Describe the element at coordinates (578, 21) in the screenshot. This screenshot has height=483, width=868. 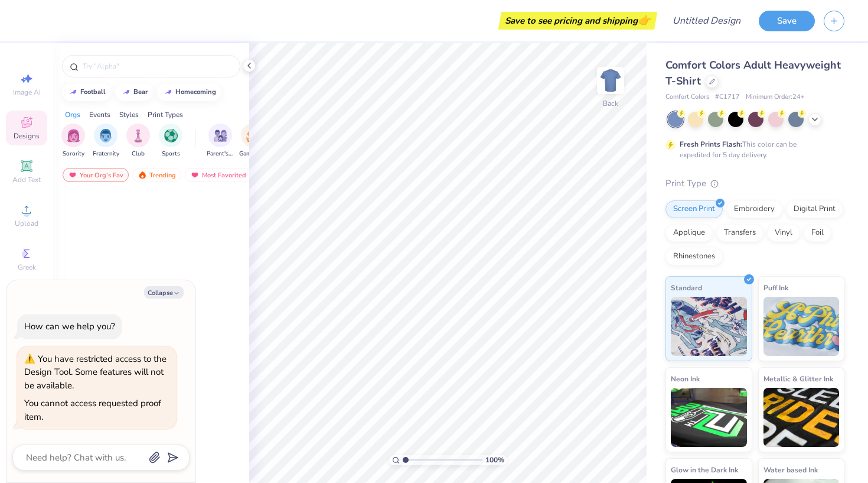
I see `div: Save to see pricing and shipping` at that location.